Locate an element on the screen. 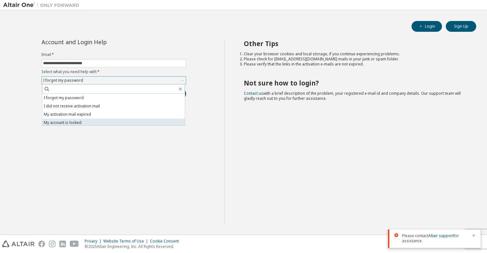 The height and width of the screenshot is (253, 487). img: instagram.svg is located at coordinates (52, 243).